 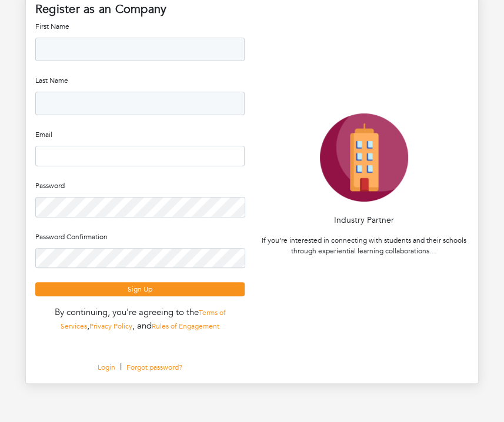 What do you see at coordinates (363, 220) in the screenshot?
I see `h4: Industry Partner` at bounding box center [363, 220].